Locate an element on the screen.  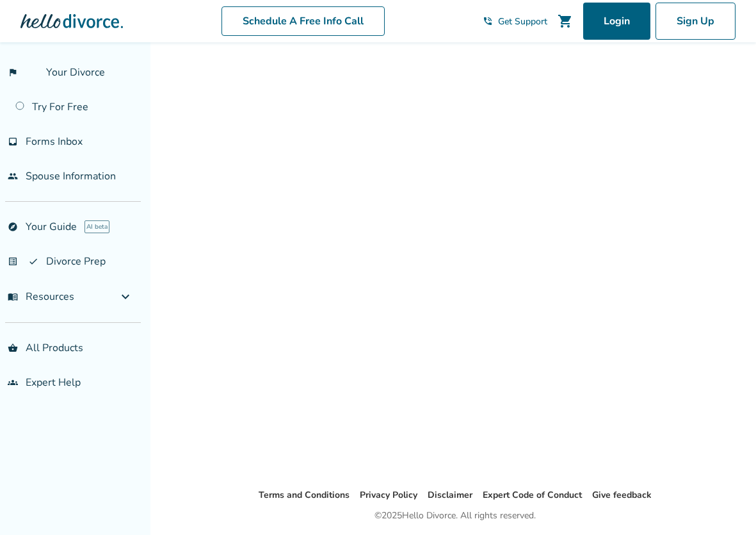
a: Login is located at coordinates (617, 21).